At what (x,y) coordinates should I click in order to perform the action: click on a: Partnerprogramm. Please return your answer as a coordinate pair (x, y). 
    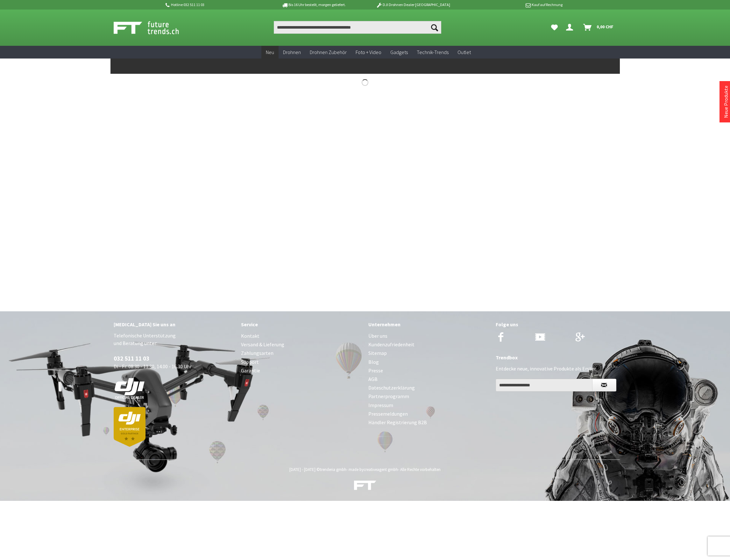
    Looking at the image, I should click on (429, 397).